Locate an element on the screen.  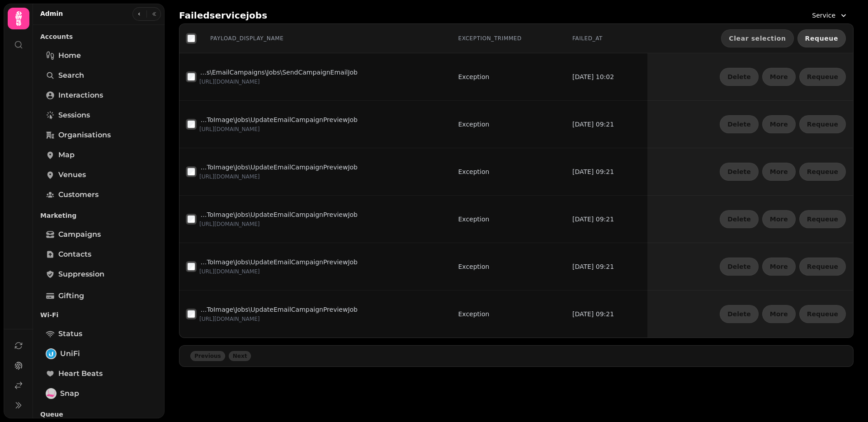
a: Sessions is located at coordinates (98, 115).